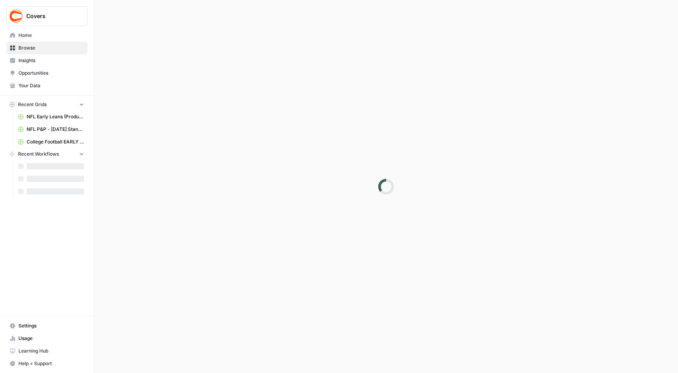  I want to click on span: College Football EARLY LEANS (Production) Grid (1), so click(55, 142).